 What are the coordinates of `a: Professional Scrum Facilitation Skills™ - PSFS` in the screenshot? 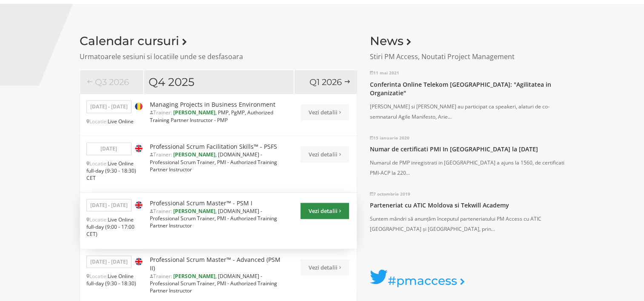 It's located at (213, 147).